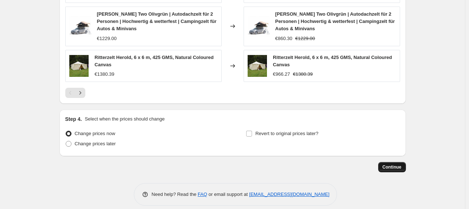 The width and height of the screenshot is (469, 209). Describe the element at coordinates (80, 93) in the screenshot. I see `button: Next` at that location.